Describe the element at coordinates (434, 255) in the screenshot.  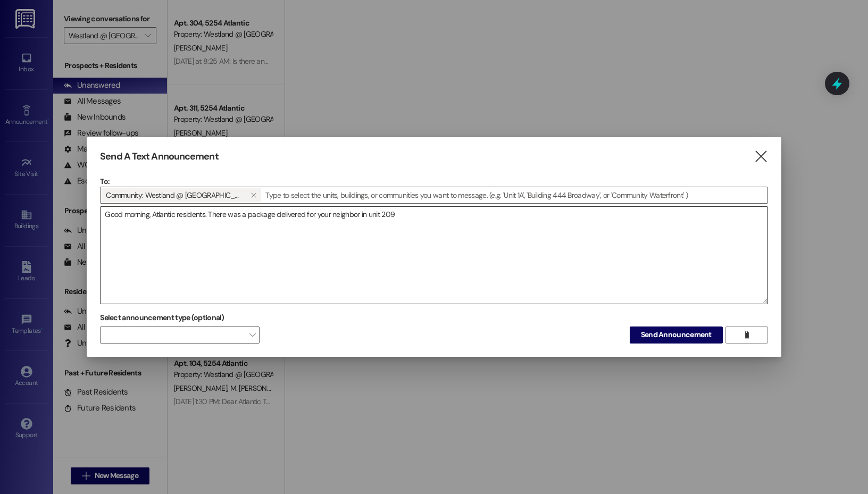
I see `textarea: Good morning, Atlantic residents. There was a package delivered for your neighbor in unit 209` at that location.